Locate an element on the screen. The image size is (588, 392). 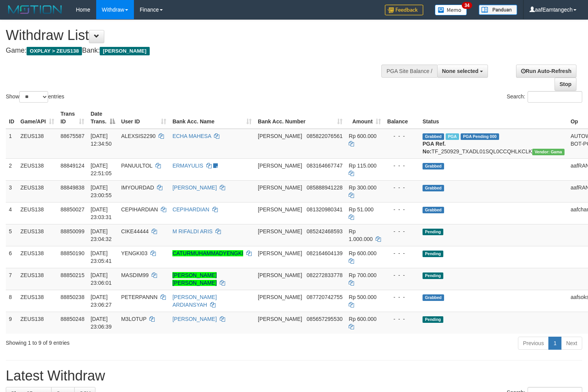
td: 8 is located at coordinates (11, 301).